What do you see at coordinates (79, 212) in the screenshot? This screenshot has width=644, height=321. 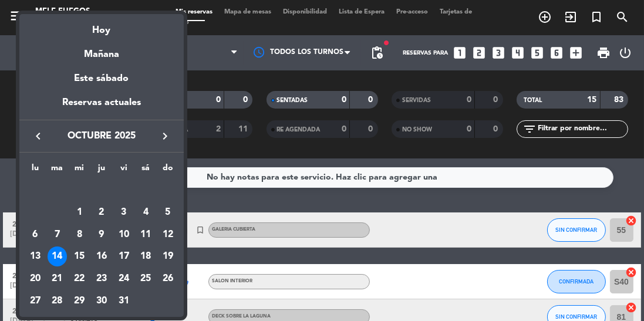 I see `div: 1` at bounding box center [79, 212].